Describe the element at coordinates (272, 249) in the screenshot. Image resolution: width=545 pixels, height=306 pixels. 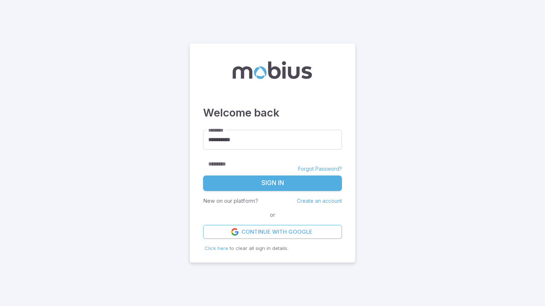
I see `p: to clear all sign in details.` at that location.